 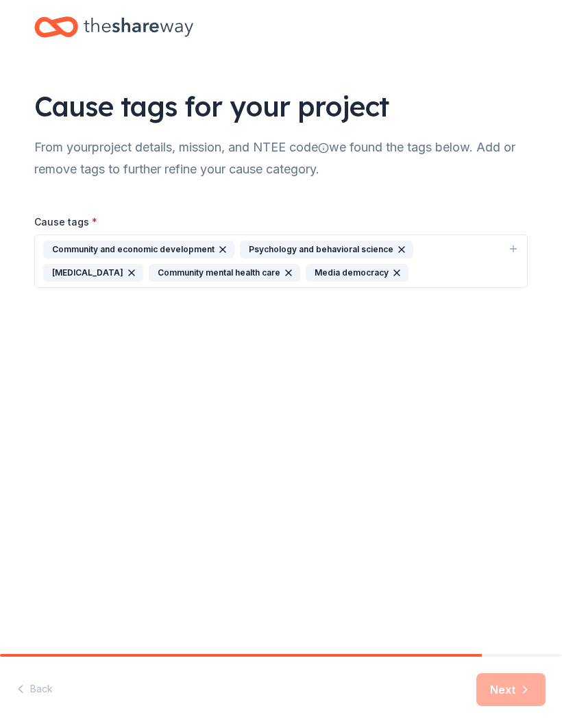 I want to click on div: Cause tags for your project, so click(x=281, y=106).